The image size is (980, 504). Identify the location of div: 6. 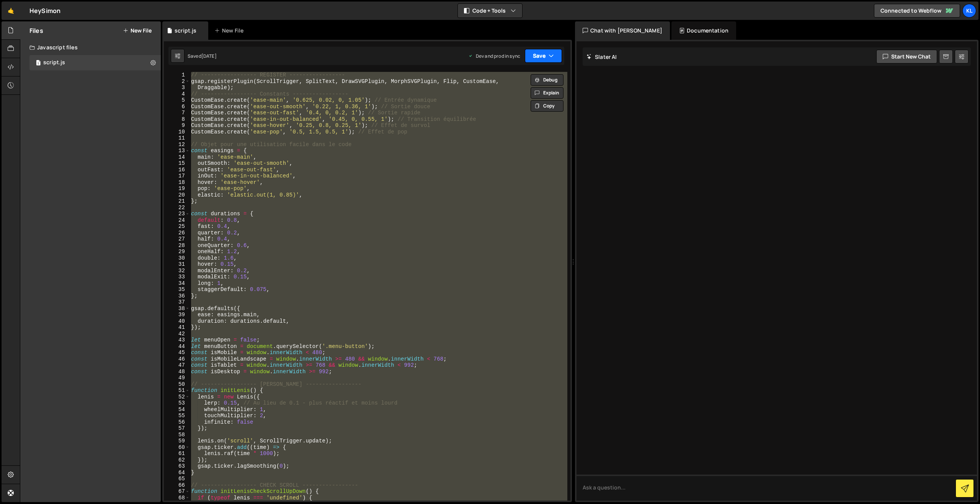
(177, 107).